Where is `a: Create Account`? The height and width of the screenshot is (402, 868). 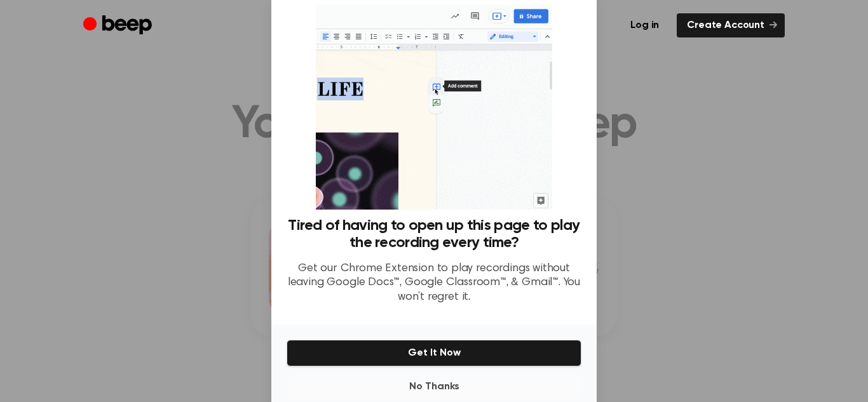 a: Create Account is located at coordinates (730, 25).